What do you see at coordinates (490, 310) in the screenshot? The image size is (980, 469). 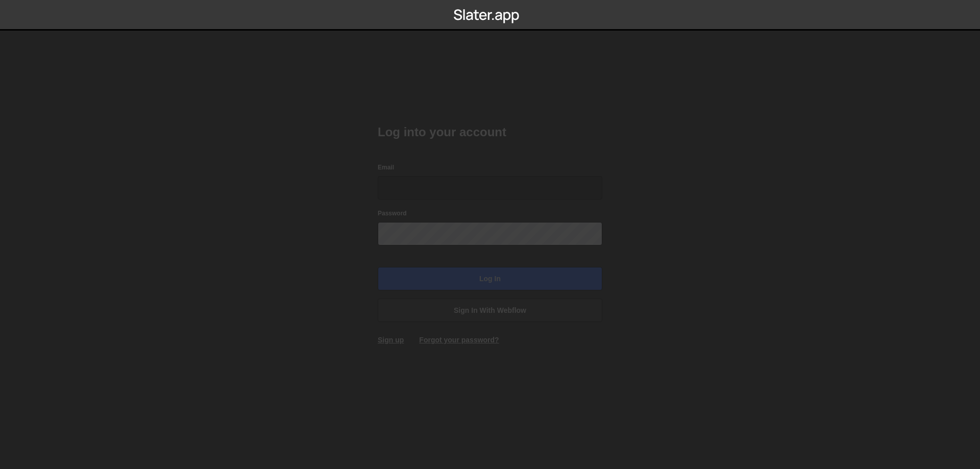 I see `a: Sign in with Webflow` at bounding box center [490, 310].